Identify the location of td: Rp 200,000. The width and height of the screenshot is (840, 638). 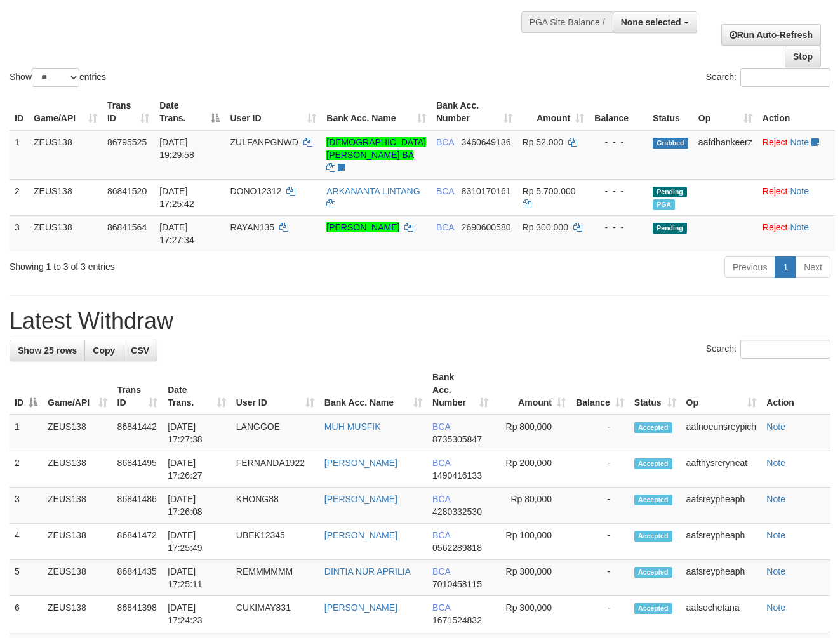
(532, 469).